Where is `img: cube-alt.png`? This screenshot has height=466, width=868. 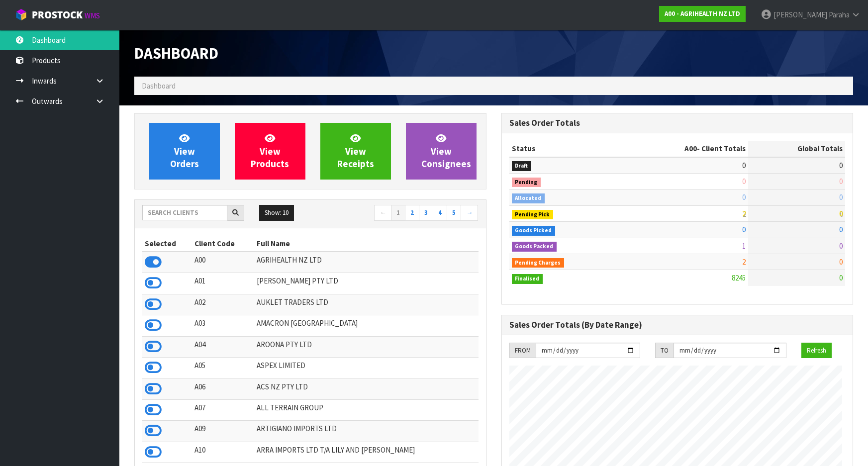 img: cube-alt.png is located at coordinates (21, 15).